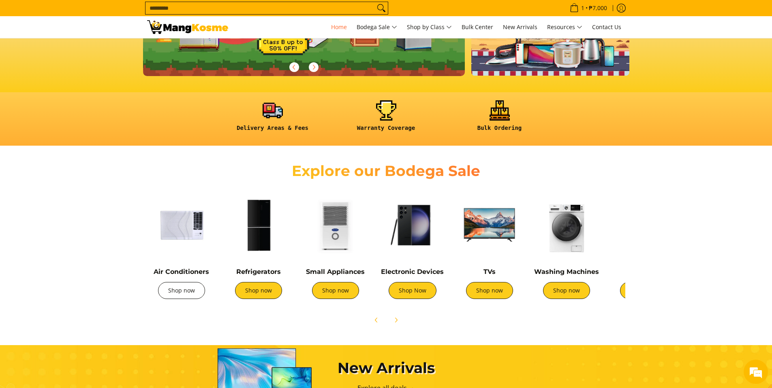 The image size is (772, 388). Describe the element at coordinates (520, 27) in the screenshot. I see `a: New Arrivals` at that location.